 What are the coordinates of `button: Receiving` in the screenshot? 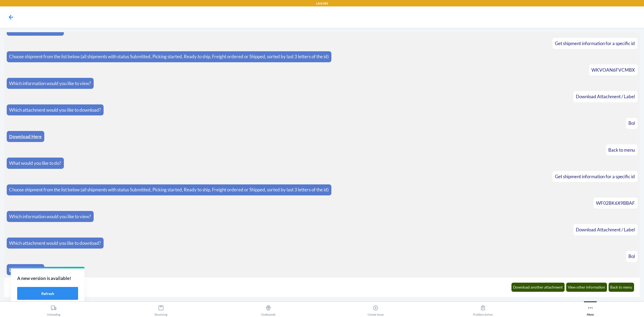 It's located at (161, 309).